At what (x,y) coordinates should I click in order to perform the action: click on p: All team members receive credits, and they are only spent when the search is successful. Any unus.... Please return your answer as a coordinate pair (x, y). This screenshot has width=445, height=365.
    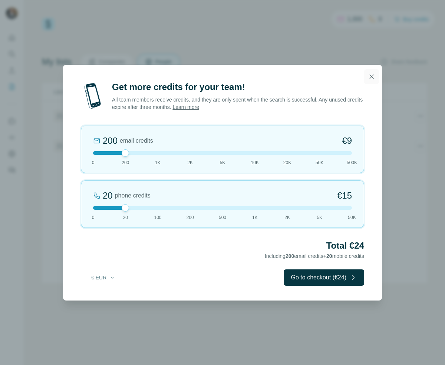
    Looking at the image, I should click on (238, 103).